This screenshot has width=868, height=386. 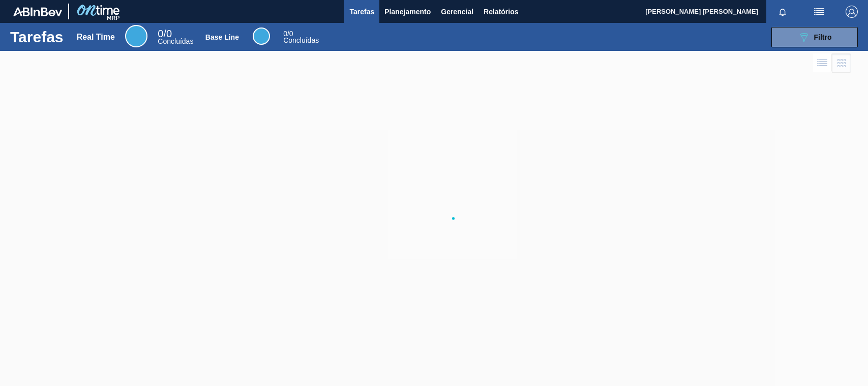 I want to click on span: Filtro, so click(x=822, y=37).